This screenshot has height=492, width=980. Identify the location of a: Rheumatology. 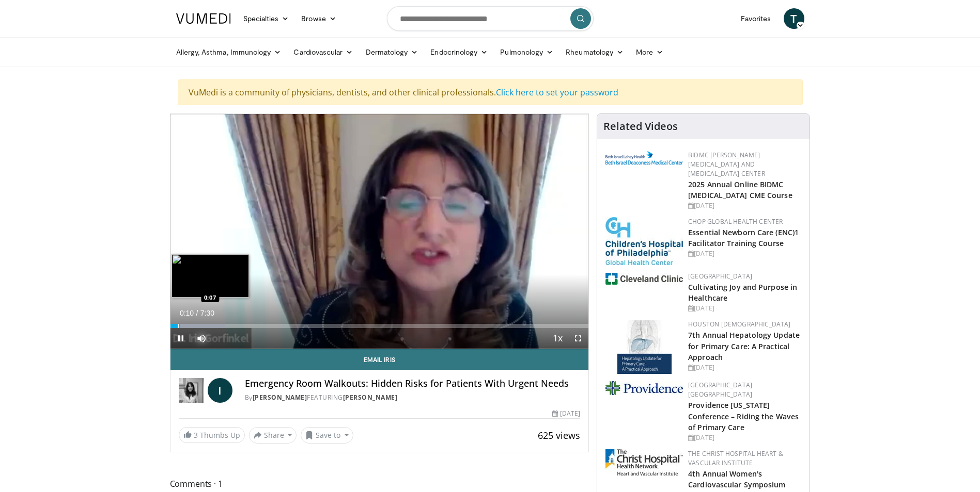
(594, 52).